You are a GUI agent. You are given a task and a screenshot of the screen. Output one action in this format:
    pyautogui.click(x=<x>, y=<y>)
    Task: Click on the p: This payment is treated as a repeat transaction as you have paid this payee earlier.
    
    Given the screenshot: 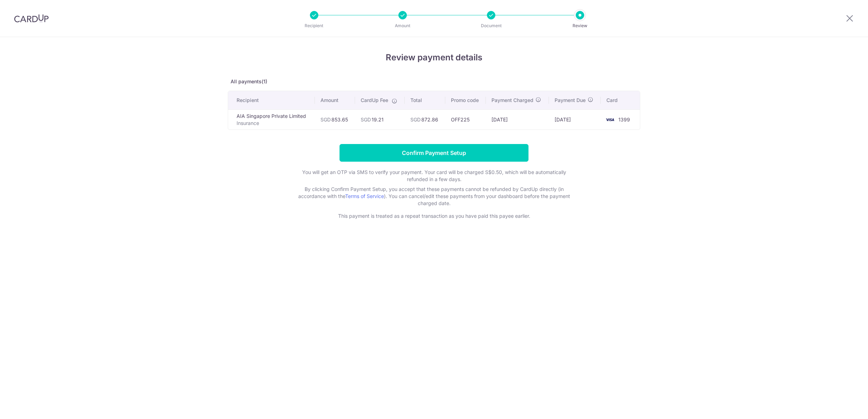 What is the action you would take?
    pyautogui.click(x=434, y=215)
    